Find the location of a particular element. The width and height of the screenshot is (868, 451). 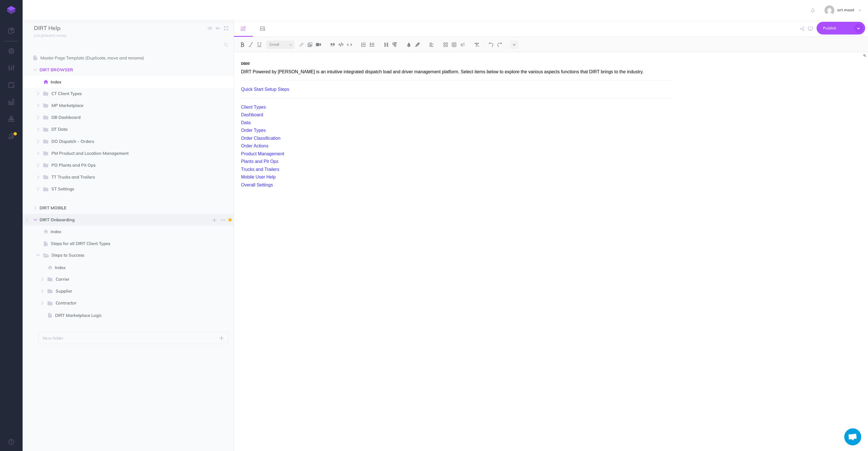

a: Client Types is located at coordinates (253, 107).